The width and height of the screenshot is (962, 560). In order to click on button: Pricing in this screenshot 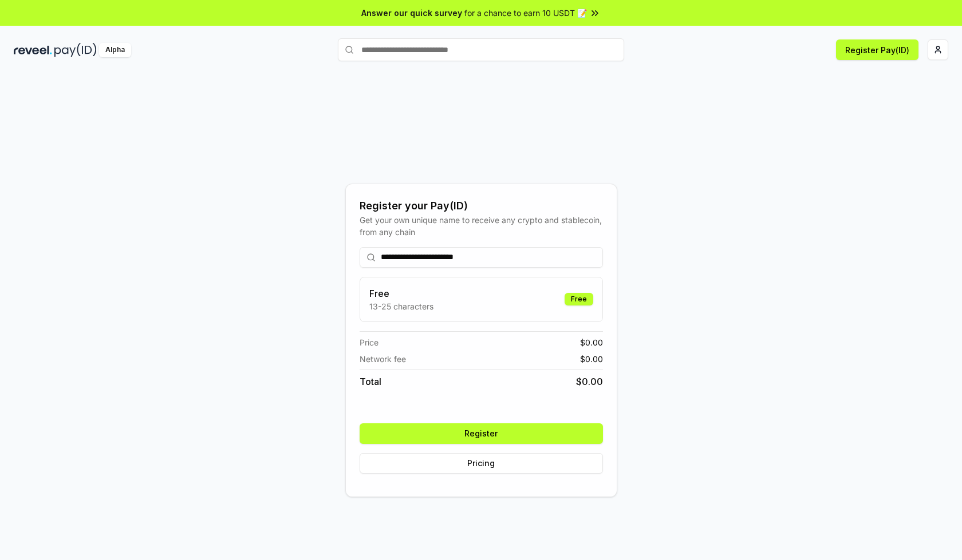, I will do `click(481, 463)`.